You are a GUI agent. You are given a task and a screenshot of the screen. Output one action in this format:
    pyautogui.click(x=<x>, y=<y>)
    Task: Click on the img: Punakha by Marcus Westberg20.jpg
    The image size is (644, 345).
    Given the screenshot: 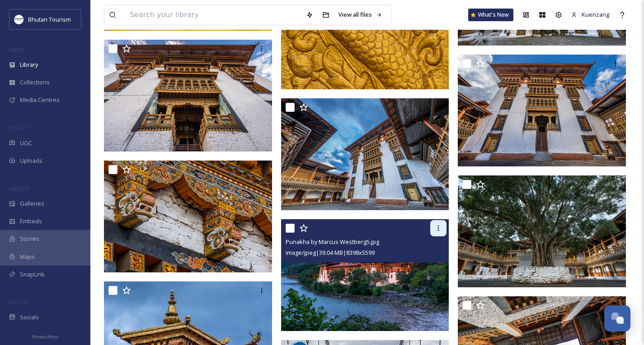 What is the action you would take?
    pyautogui.click(x=365, y=154)
    